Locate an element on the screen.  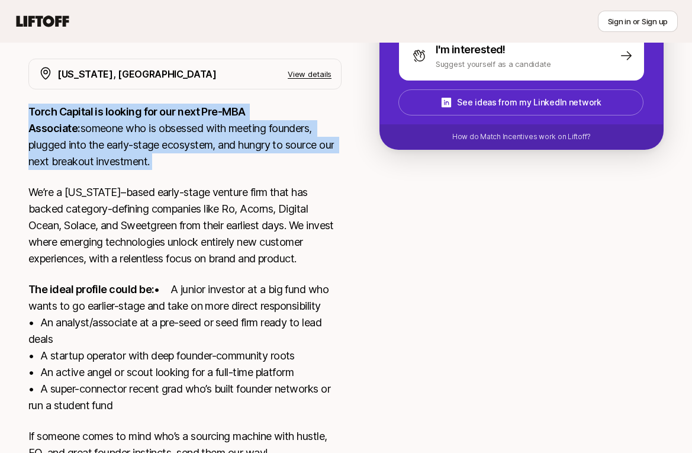
p: Suggest yourself as a candidate is located at coordinates (493, 64).